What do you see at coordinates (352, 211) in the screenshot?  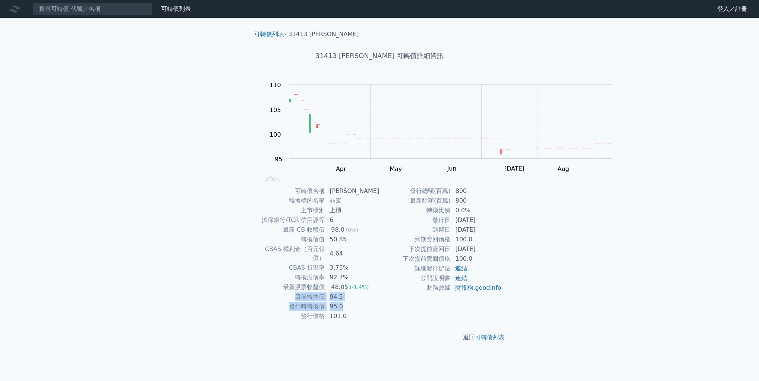 I see `td: 上櫃` at bounding box center [352, 211].